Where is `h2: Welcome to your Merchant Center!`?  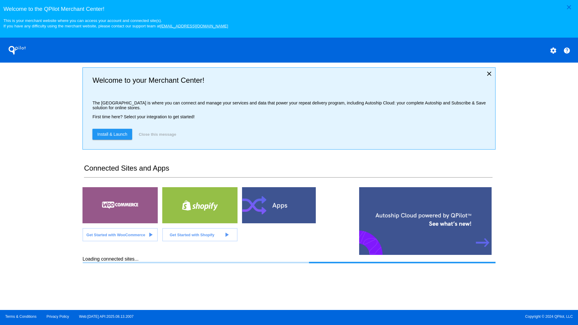
h2: Welcome to your Merchant Center! is located at coordinates (291, 80).